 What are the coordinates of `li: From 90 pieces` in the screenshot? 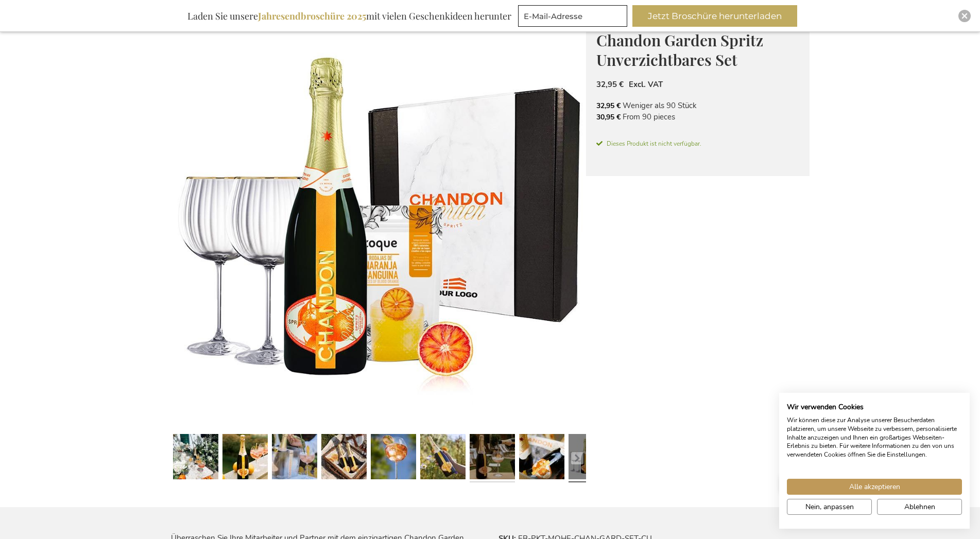 It's located at (698, 116).